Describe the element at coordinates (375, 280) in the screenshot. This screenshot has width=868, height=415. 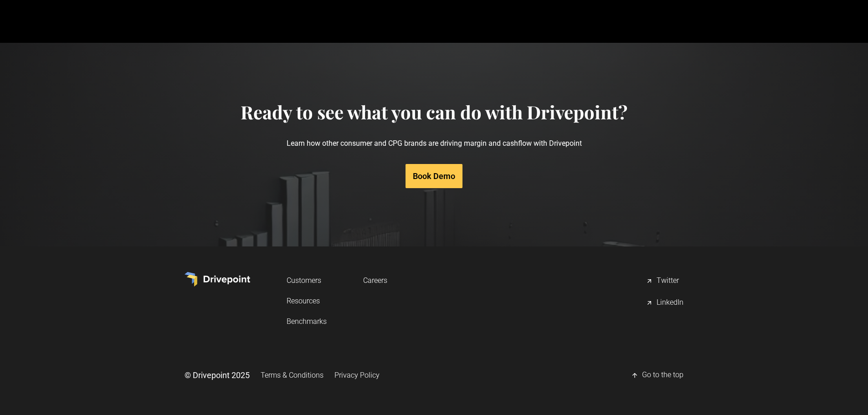
I see `a: Careers` at that location.